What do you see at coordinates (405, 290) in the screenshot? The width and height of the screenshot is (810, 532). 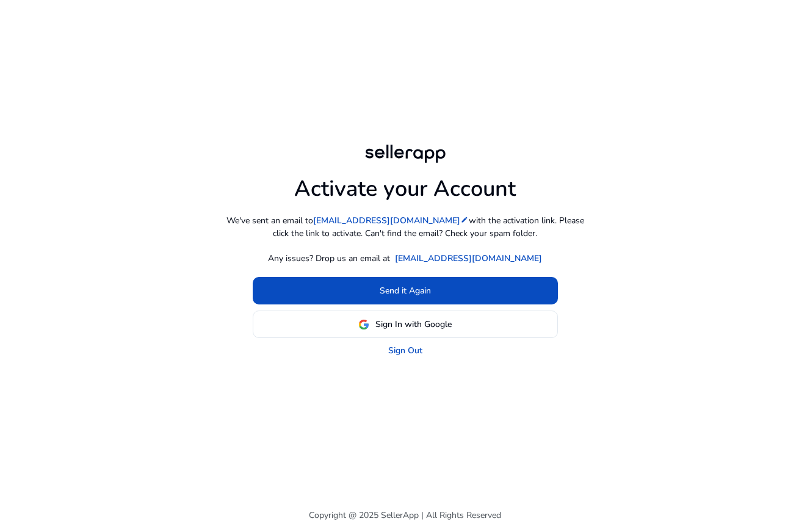 I see `button: Send it Again` at bounding box center [405, 290].